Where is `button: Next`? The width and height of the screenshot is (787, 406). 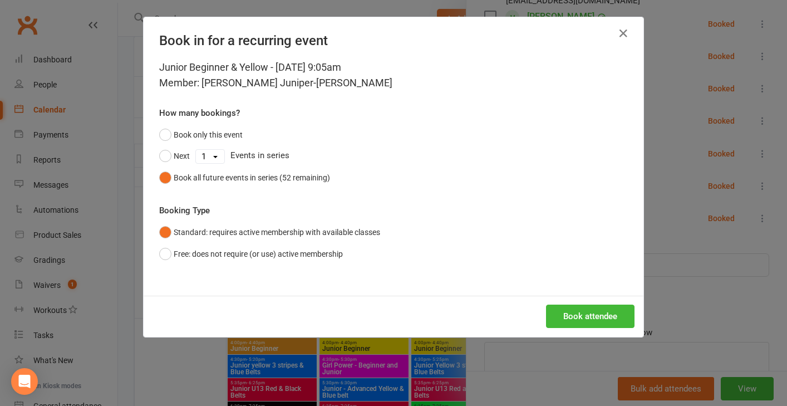
button: Next is located at coordinates (174, 156).